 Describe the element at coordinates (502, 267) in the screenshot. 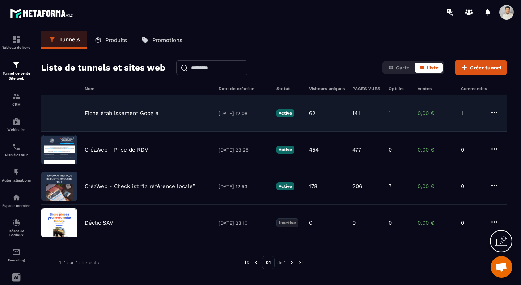

I see `div: Ouvrir le chat` at that location.